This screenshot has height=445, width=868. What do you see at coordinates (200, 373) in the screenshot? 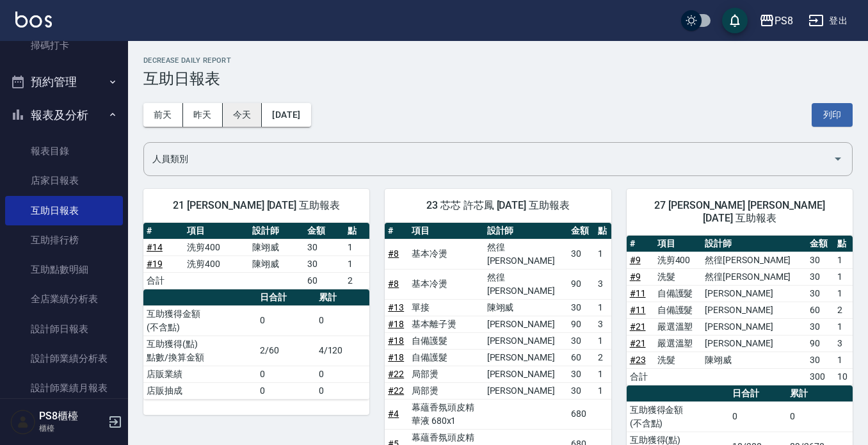
I see `td: 店販業績` at bounding box center [200, 373].